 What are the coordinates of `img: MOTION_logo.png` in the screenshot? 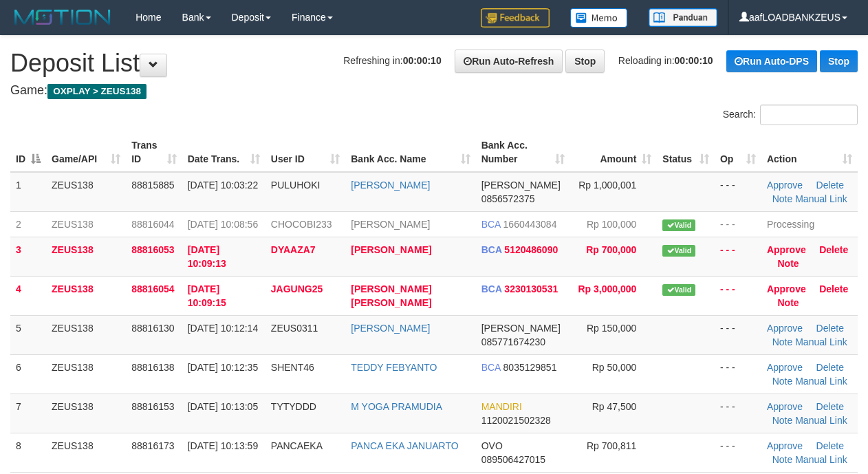 It's located at (63, 17).